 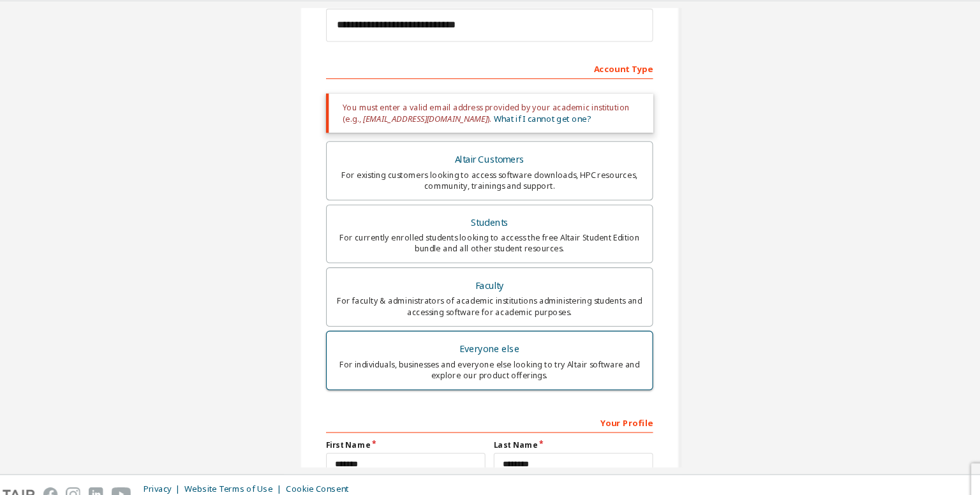 What do you see at coordinates (490, 186) in the screenshot?
I see `div: For existing customers looking to access software downloads, HPC resources, community, trainings ...` at bounding box center [490, 186].